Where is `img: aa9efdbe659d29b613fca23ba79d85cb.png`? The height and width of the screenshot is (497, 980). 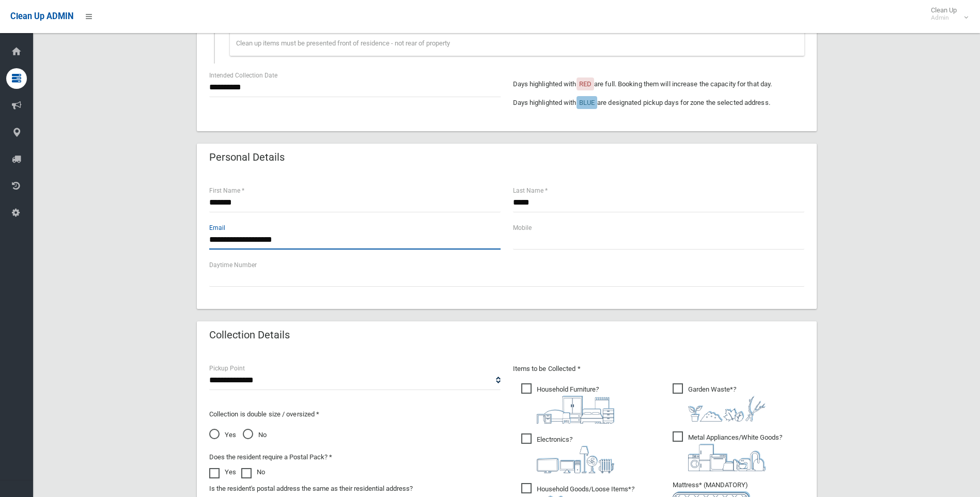 img: aa9efdbe659d29b613fca23ba79d85cb.png is located at coordinates (575, 409).